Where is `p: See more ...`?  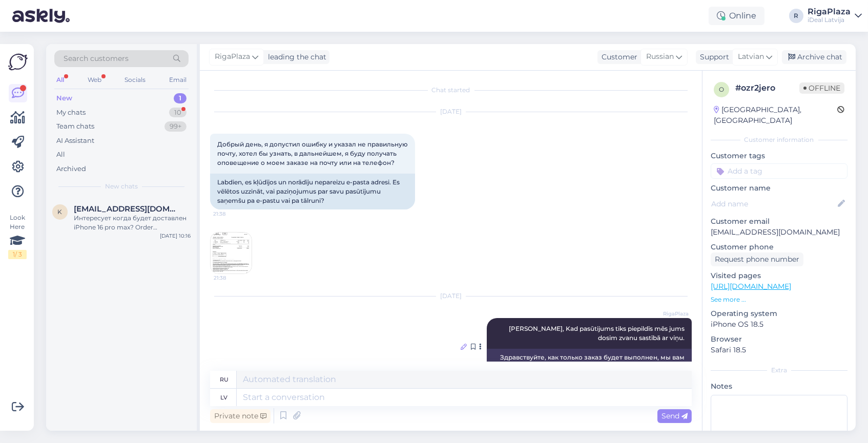
p: See more ... is located at coordinates (779, 300).